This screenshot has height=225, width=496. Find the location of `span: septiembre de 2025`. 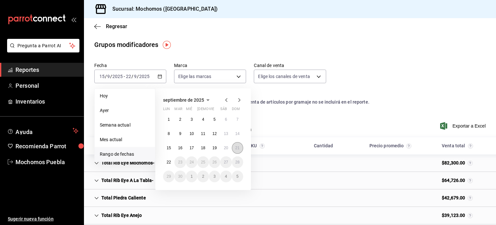

span: septiembre de 2025 is located at coordinates (184, 100).